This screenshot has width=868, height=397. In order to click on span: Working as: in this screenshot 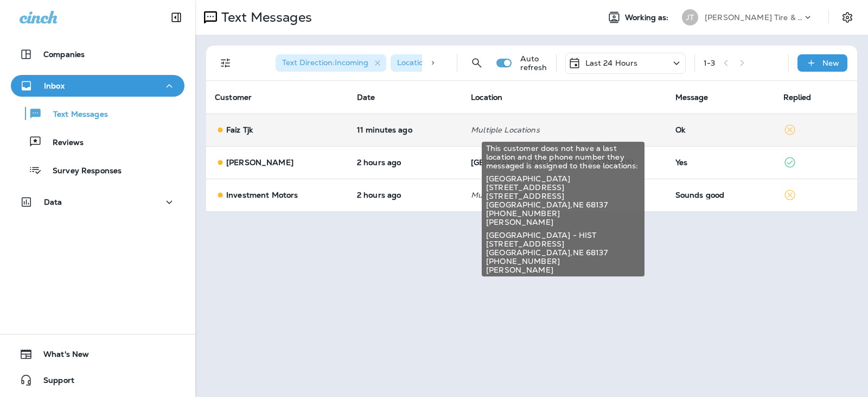, I will do `click(647, 17)`.